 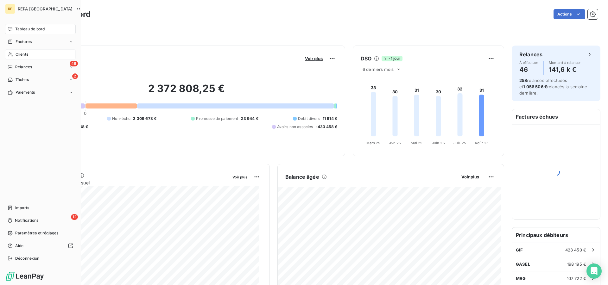 What do you see at coordinates (373, 143) in the screenshot?
I see `tspan: Mars 25` at bounding box center [373, 143].